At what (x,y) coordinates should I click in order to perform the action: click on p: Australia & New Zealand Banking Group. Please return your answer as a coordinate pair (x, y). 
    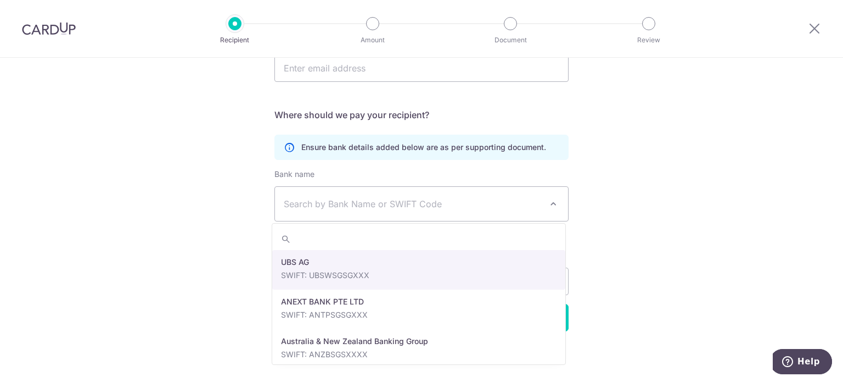
    Looking at the image, I should click on (419, 341).